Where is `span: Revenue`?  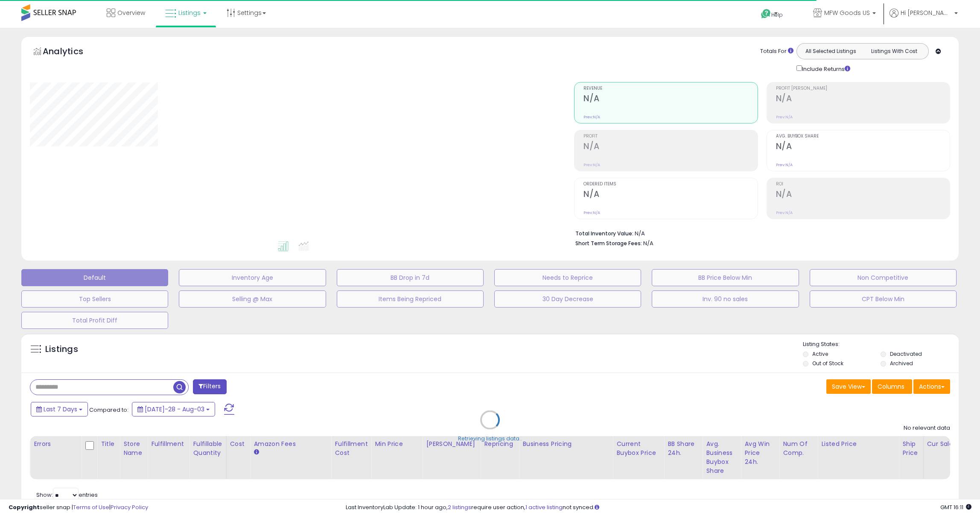
span: Revenue is located at coordinates (671, 88).